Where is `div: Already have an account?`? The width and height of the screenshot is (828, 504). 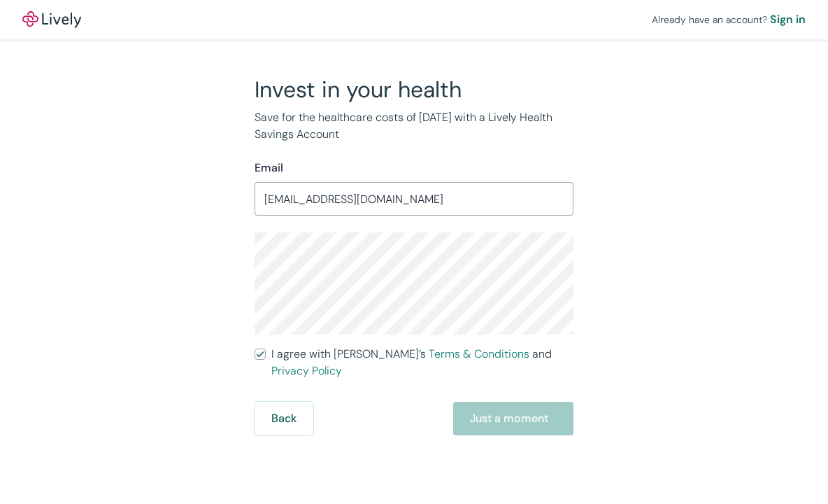 div: Already have an account? is located at coordinates (729, 20).